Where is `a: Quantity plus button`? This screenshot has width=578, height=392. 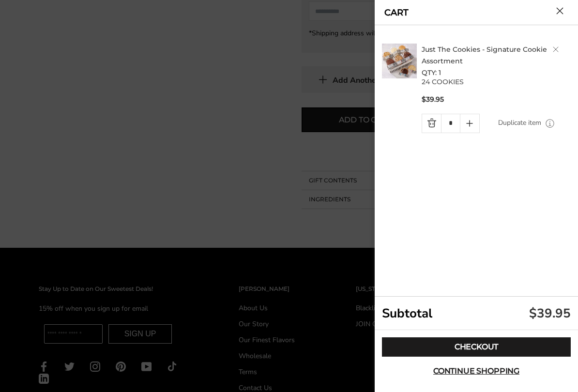
a: Quantity plus button is located at coordinates (469, 123).